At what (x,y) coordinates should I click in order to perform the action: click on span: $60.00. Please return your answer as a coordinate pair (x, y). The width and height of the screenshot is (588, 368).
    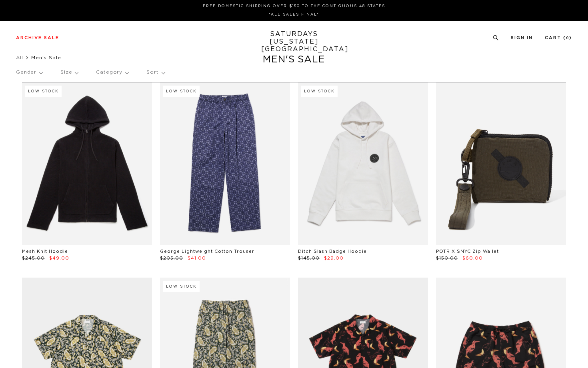
    Looking at the image, I should click on (472, 258).